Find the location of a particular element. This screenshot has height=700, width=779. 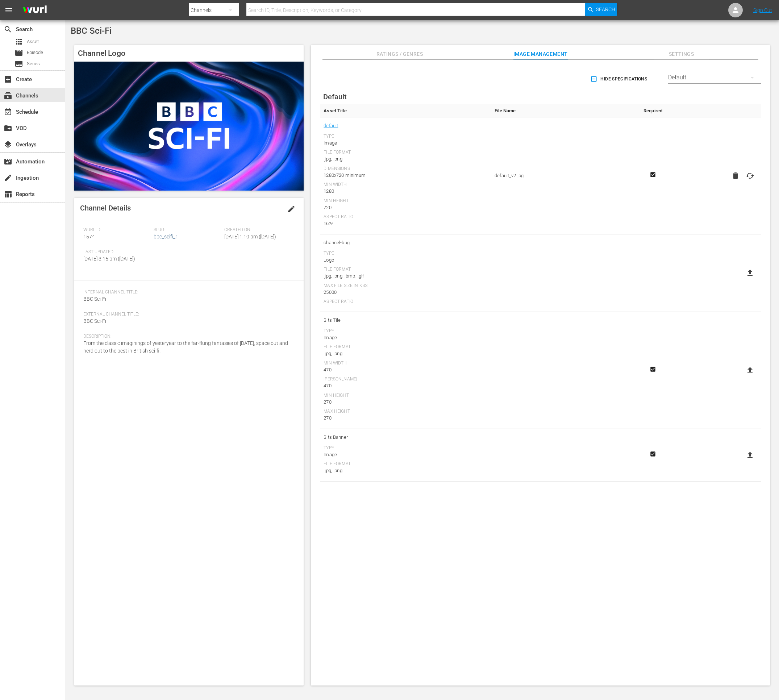

button: Hide Specifications is located at coordinates (619, 79).